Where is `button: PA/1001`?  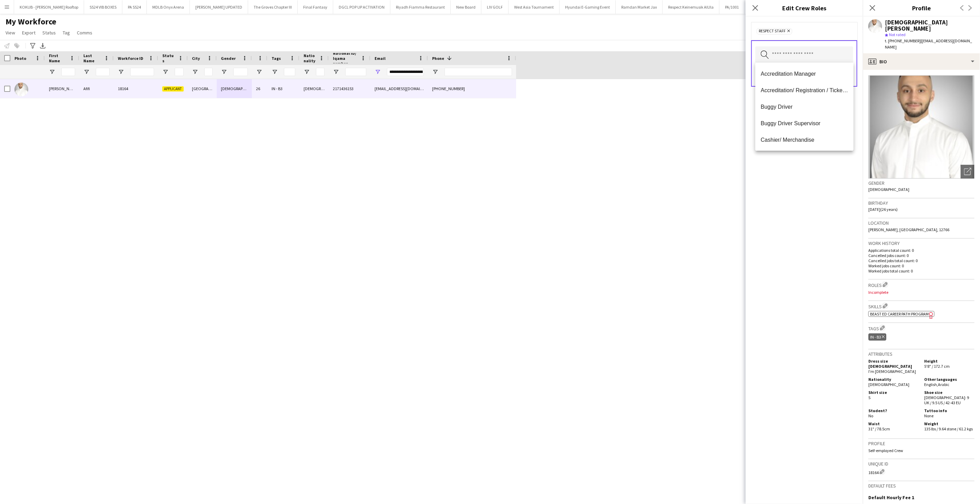
button: PA/1001 is located at coordinates (732, 7).